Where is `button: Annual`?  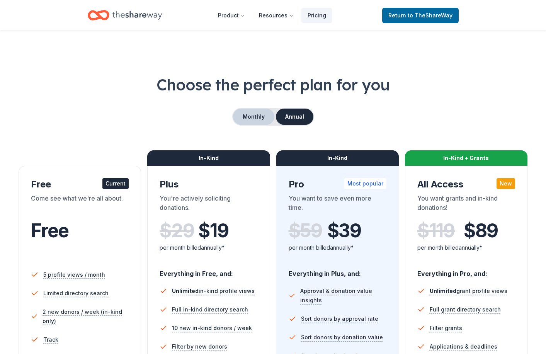
button: Annual is located at coordinates (294, 117).